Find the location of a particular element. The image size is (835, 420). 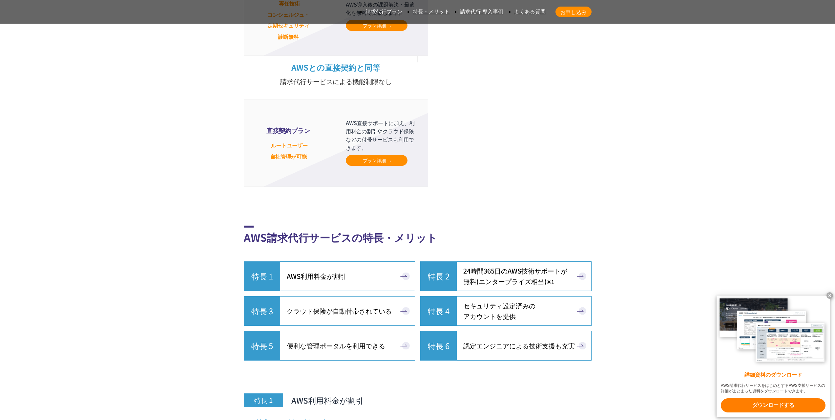

a: よくある質問 is located at coordinates (530, 11).